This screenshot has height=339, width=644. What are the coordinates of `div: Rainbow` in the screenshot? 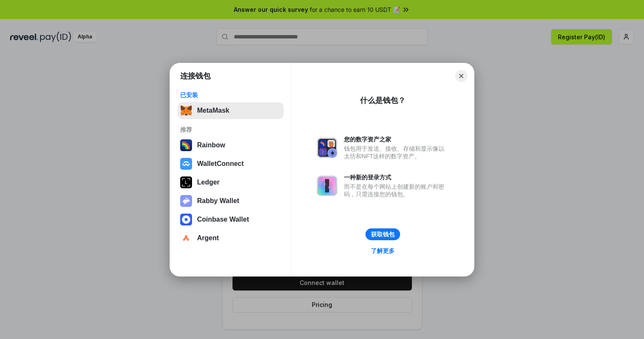 It's located at (211, 145).